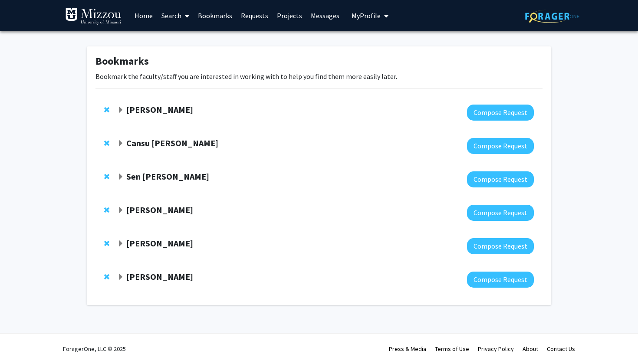 The image size is (638, 364). What do you see at coordinates (501, 212) in the screenshot?
I see `button: Compose Request to Denis McCarthy` at bounding box center [501, 212].